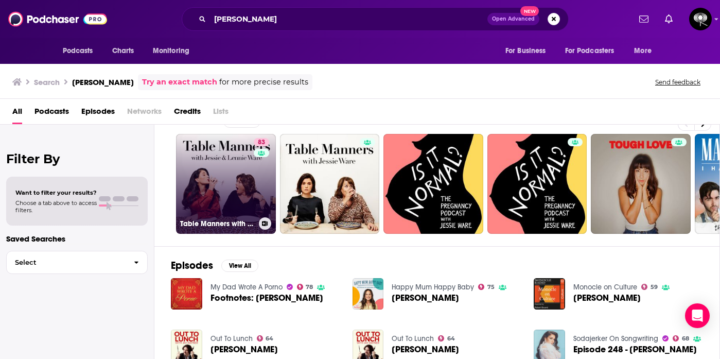 Image resolution: width=720 pixels, height=359 pixels. Describe the element at coordinates (348, 19) in the screenshot. I see `input: Search podcasts, credits, & more...` at that location.